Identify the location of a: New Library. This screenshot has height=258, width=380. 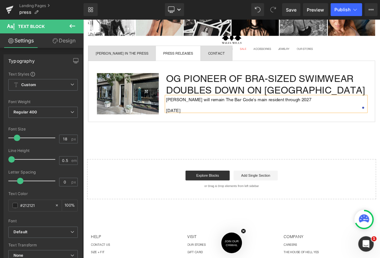
(91, 10).